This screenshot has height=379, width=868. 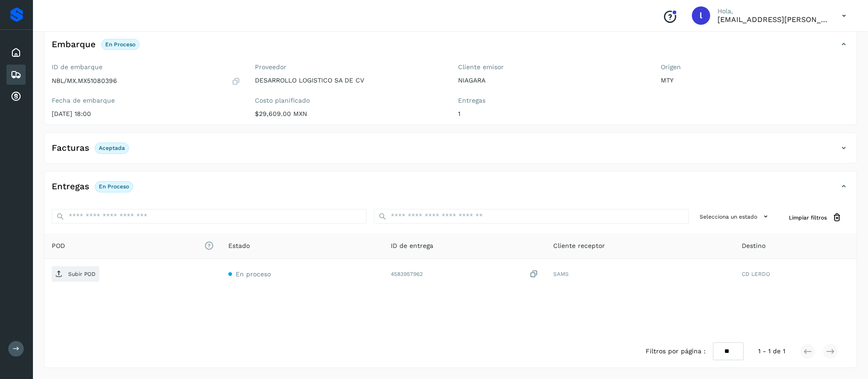 What do you see at coordinates (465, 274) in the screenshot?
I see `div: 4583957962` at bounding box center [465, 274].